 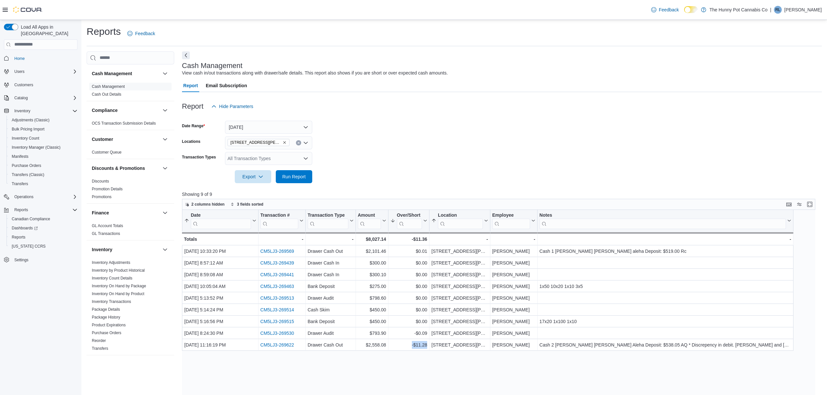 I want to click on div: $2,558.08, so click(x=372, y=345).